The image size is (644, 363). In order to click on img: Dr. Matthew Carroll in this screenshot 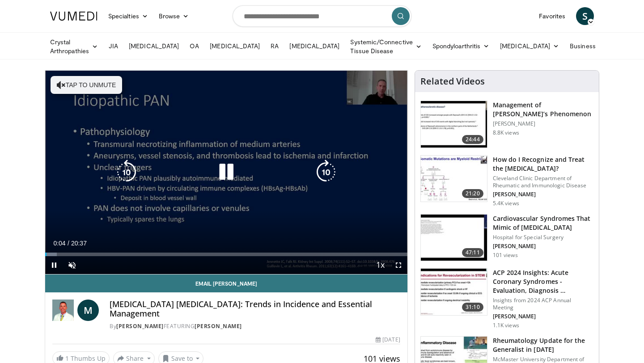, I will do `click(63, 310)`.